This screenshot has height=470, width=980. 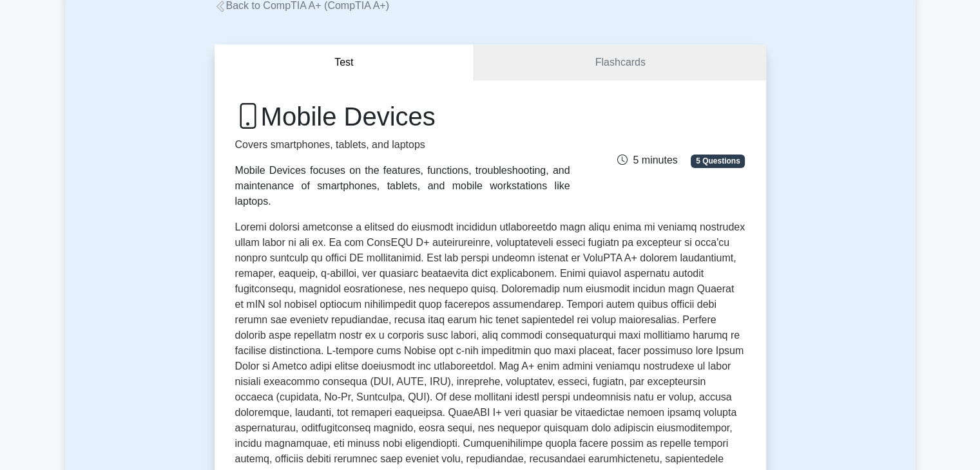 I want to click on span: 5 Questions, so click(x=718, y=161).